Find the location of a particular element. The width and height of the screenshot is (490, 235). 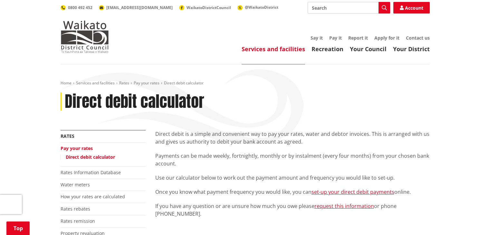

p: Use our calculator below to work out the payment amount and frequency you would like to set-up. is located at coordinates (292, 178).